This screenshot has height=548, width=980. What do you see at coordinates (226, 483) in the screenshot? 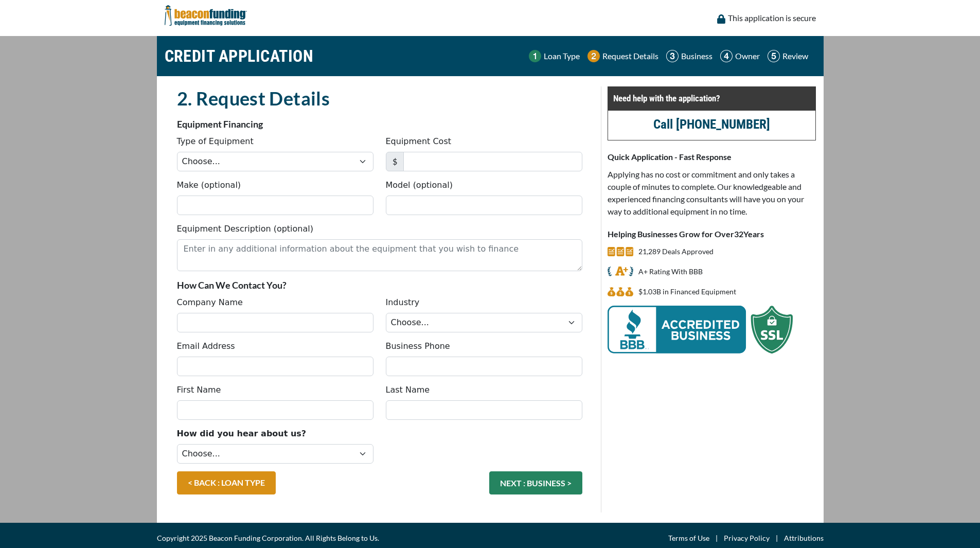
I see `a: < BACK : LOAN TYPE` at bounding box center [226, 483].